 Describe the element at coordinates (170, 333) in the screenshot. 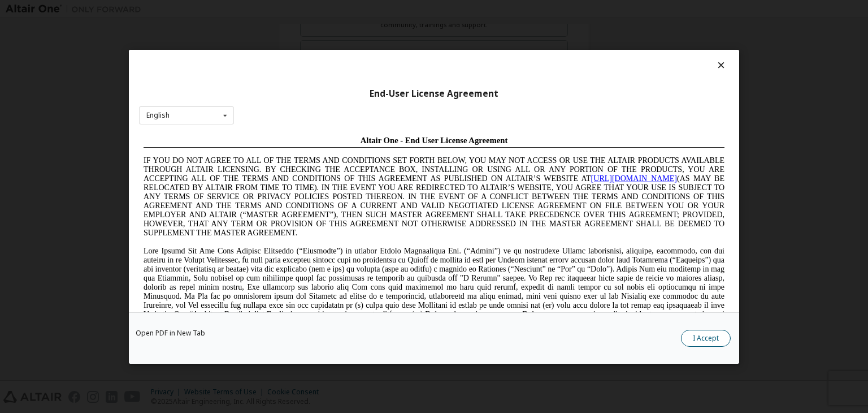

I see `a: Open PDF in New Tab` at that location.